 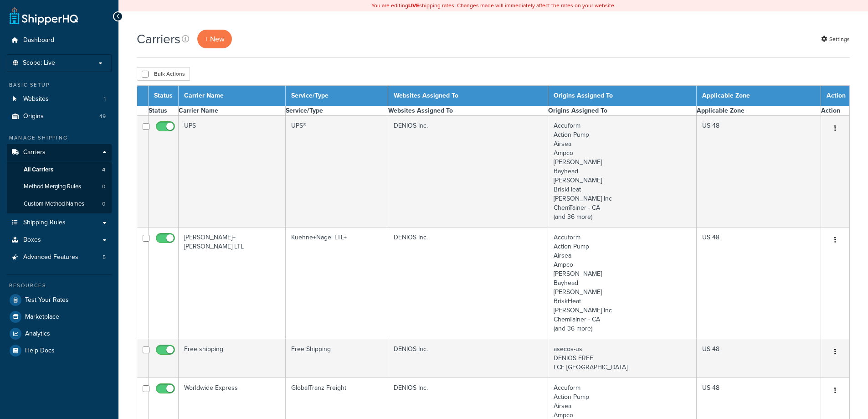 What do you see at coordinates (34, 152) in the screenshot?
I see `span: Carriers` at bounding box center [34, 152].